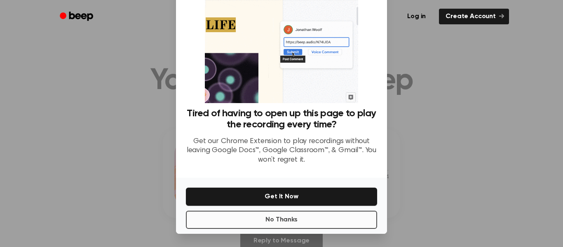 The image size is (563, 247). What do you see at coordinates (474, 16) in the screenshot?
I see `a: Create Account` at bounding box center [474, 16].